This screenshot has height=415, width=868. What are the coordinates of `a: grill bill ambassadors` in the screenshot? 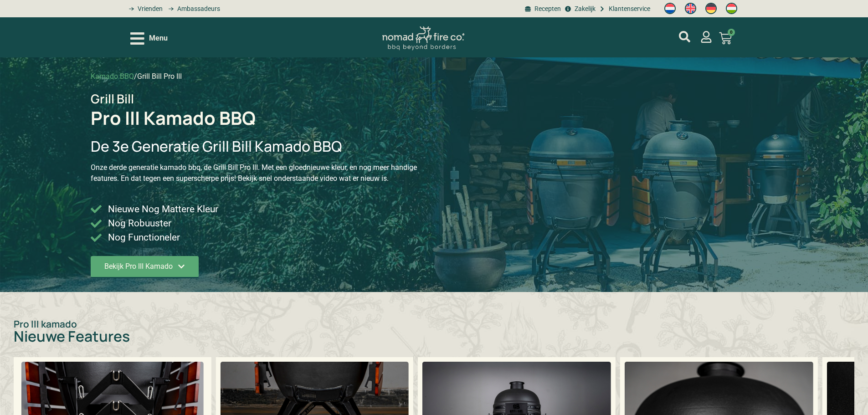 It's located at (192, 8).